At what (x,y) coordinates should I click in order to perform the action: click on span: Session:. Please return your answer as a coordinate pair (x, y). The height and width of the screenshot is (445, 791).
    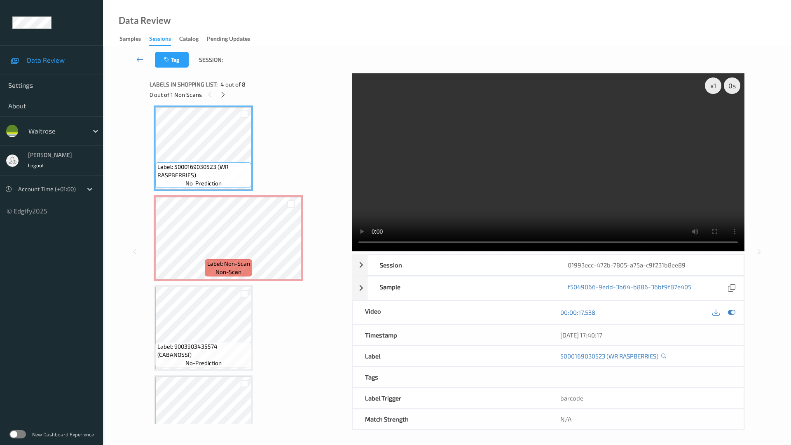
    Looking at the image, I should click on (211, 60).